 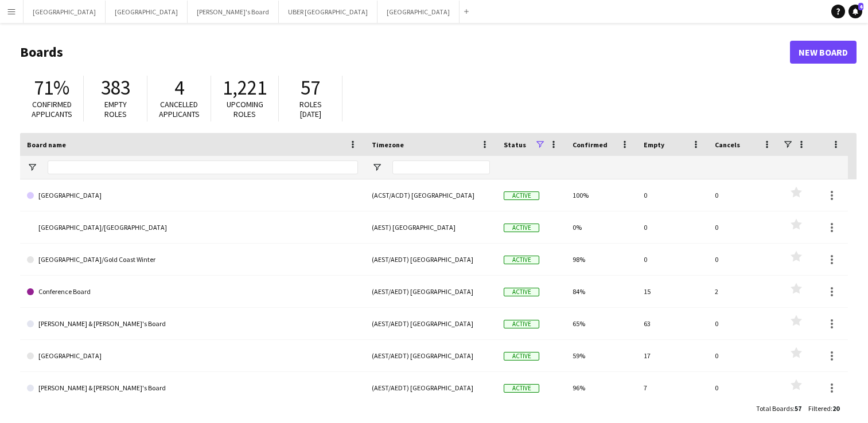 What do you see at coordinates (179, 109) in the screenshot?
I see `span: Cancelled applicants` at bounding box center [179, 109].